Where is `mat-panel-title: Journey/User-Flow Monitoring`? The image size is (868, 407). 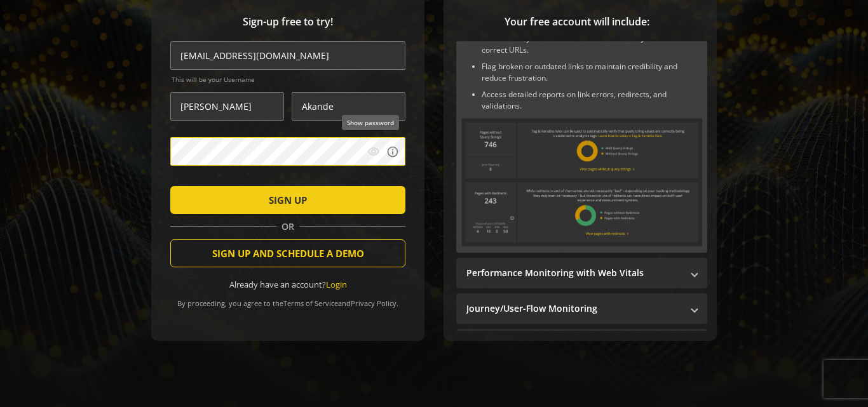 mat-panel-title: Journey/User-Flow Monitoring is located at coordinates (574, 309).